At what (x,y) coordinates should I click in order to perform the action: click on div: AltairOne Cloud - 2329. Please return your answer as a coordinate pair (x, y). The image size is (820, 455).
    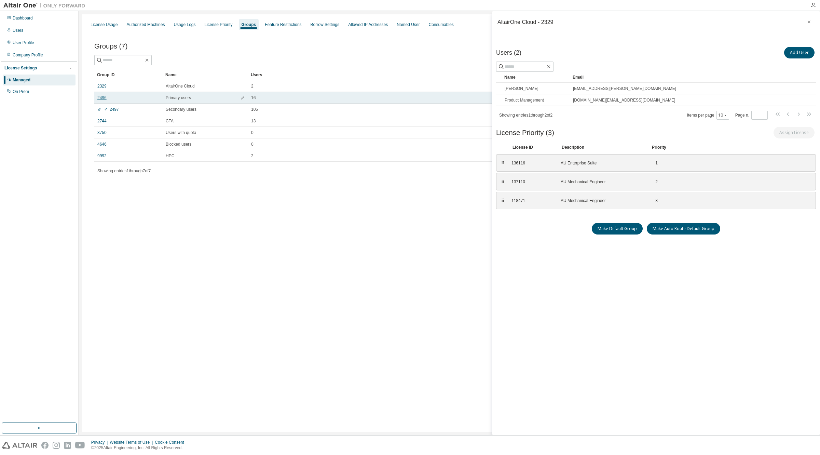
    Looking at the image, I should click on (525, 22).